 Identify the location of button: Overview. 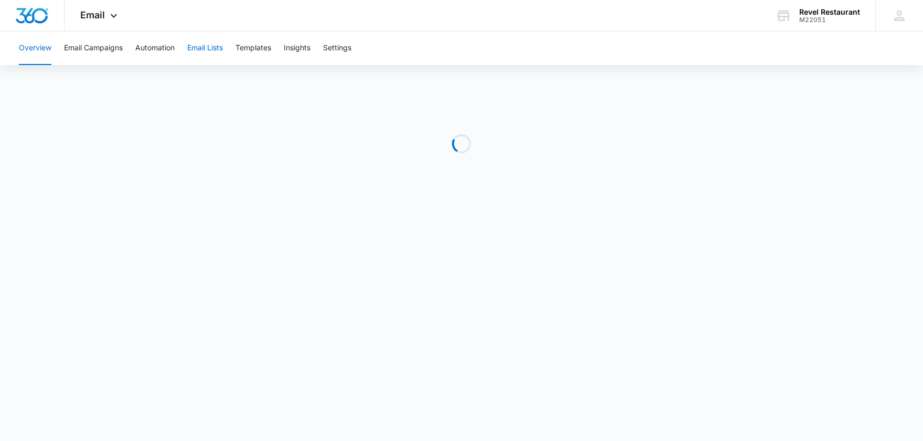
(35, 48).